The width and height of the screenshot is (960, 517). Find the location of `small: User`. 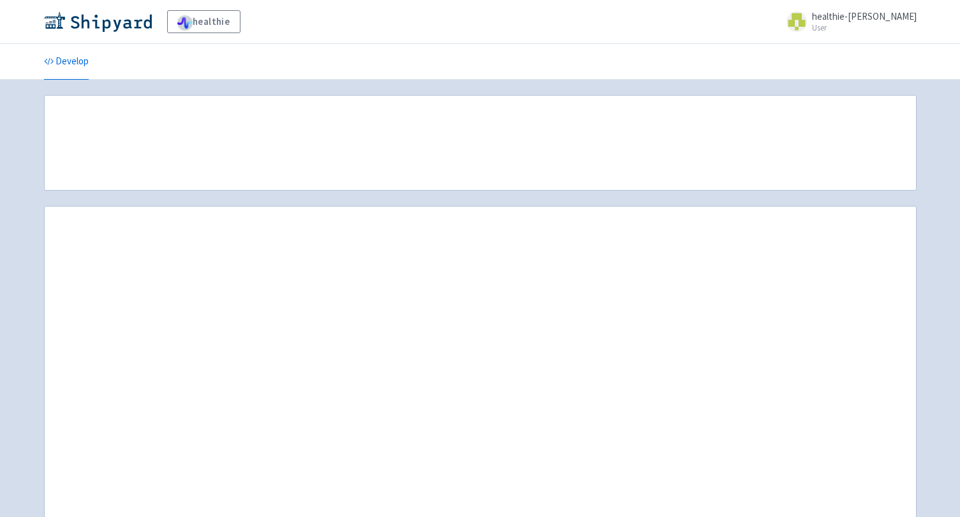

small: User is located at coordinates (864, 27).